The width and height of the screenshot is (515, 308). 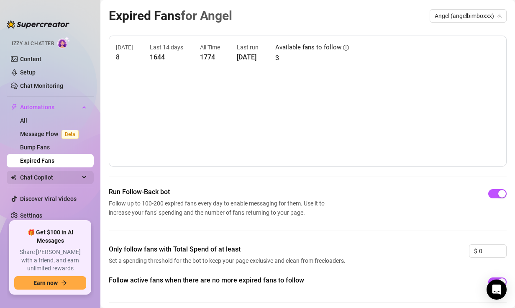 What do you see at coordinates (14, 107) in the screenshot?
I see `span: thunderbolt` at bounding box center [14, 107].